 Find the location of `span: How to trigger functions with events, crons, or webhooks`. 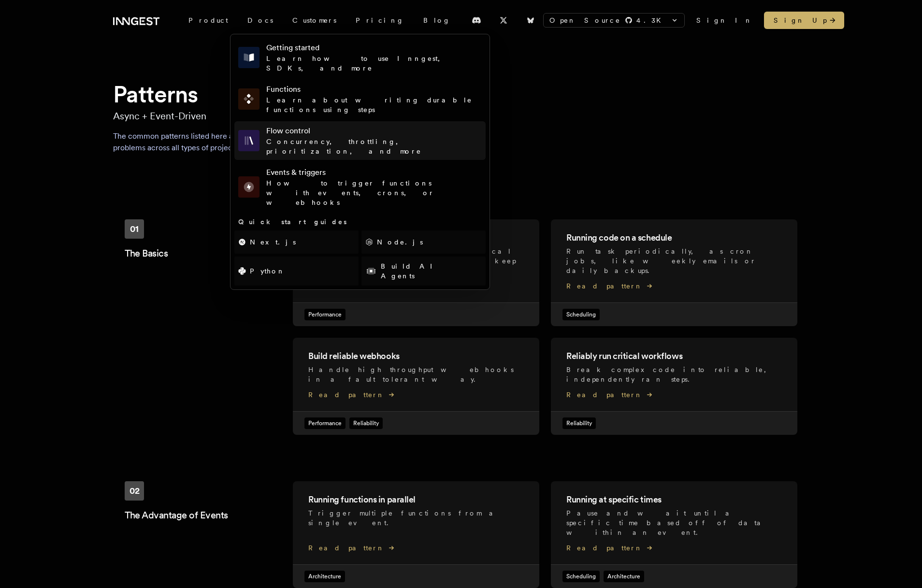

span: How to trigger functions with events, crons, or webhooks is located at coordinates (350, 193).